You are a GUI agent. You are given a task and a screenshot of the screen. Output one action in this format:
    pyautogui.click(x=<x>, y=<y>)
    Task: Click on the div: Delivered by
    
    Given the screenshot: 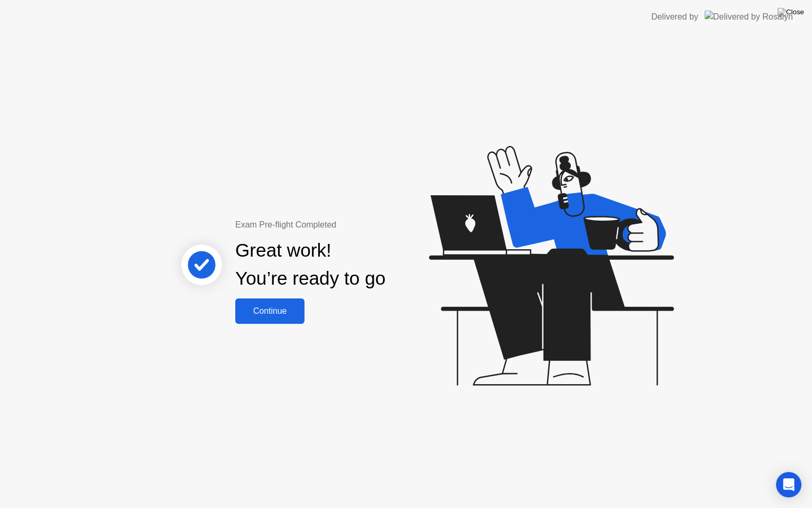 What is the action you would take?
    pyautogui.click(x=674, y=17)
    